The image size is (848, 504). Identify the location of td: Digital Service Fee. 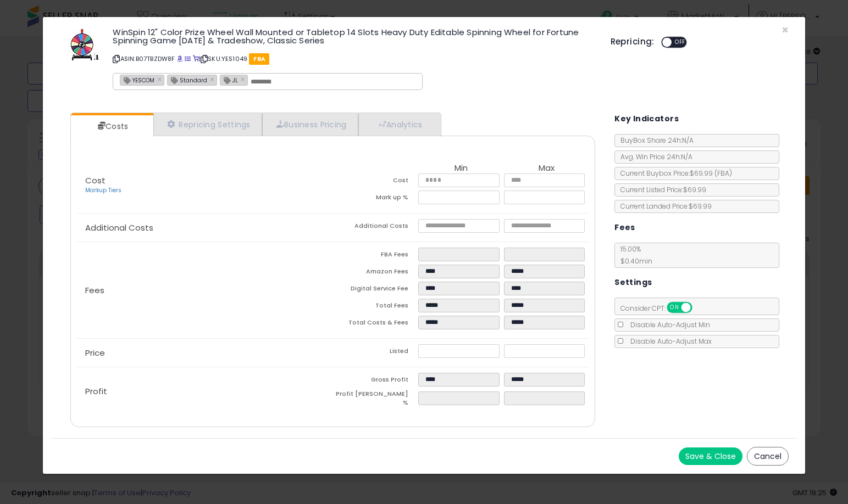
(376, 290).